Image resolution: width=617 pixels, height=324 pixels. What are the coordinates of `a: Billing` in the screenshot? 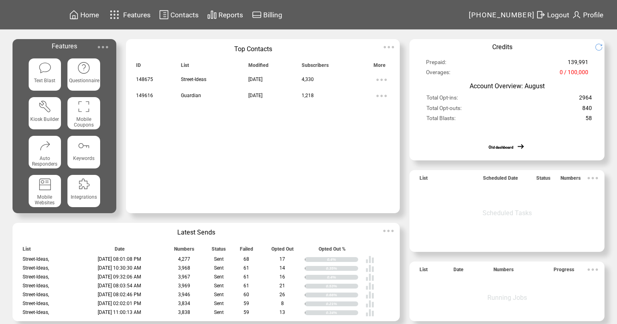 It's located at (267, 15).